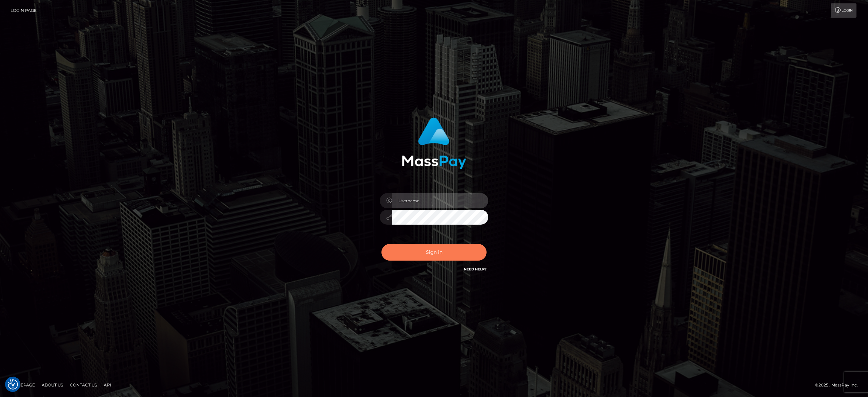 The image size is (868, 397). Describe the element at coordinates (13, 384) in the screenshot. I see `img: Revisit consent button` at that location.